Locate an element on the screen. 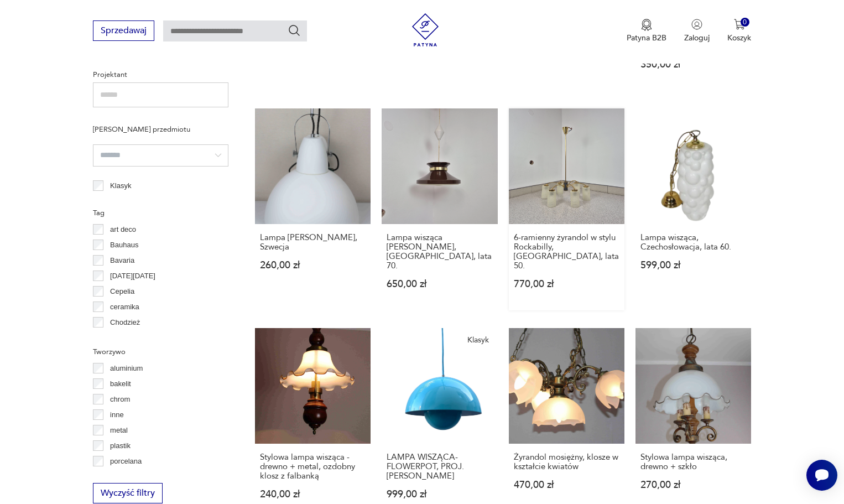  p: porcelit is located at coordinates (122, 477).